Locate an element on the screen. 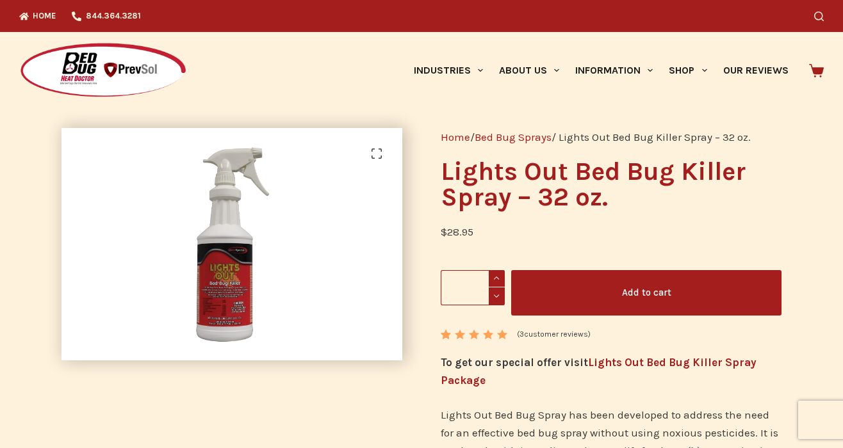 Image resolution: width=843 pixels, height=448 pixels. a: Industries is located at coordinates (448, 70).